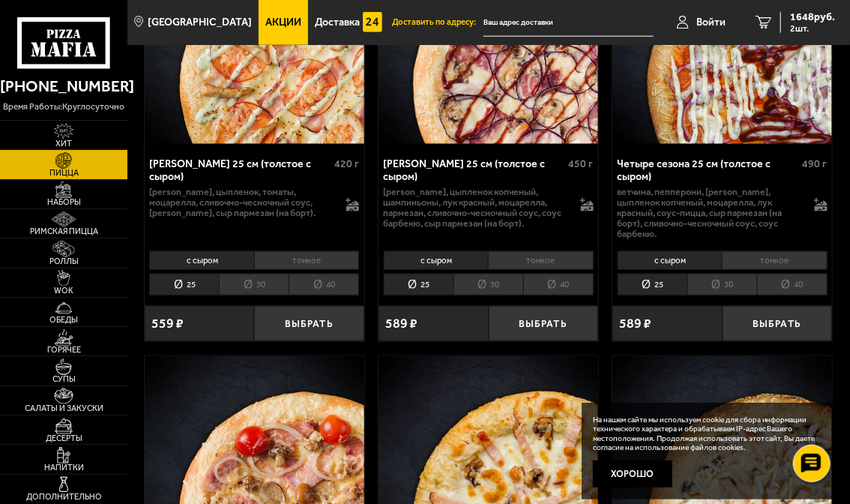 The height and width of the screenshot is (504, 850). What do you see at coordinates (283, 22) in the screenshot?
I see `span: Акции` at bounding box center [283, 22].